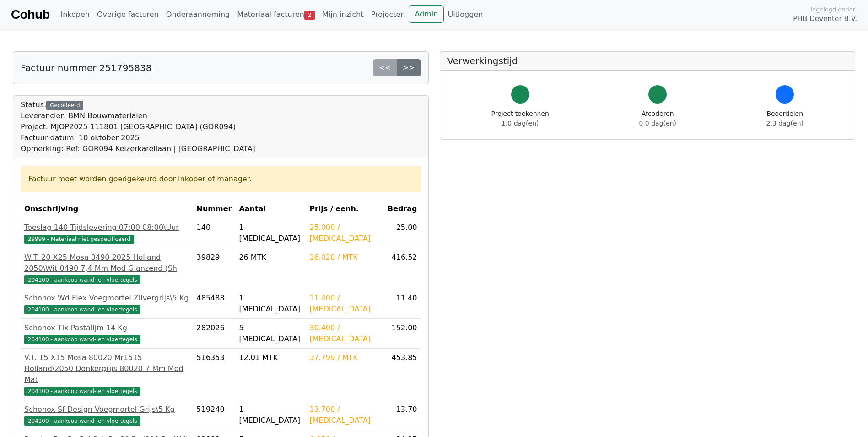 The width and height of the screenshot is (868, 437). I want to click on div: 16.020 / MTK, so click(344, 257).